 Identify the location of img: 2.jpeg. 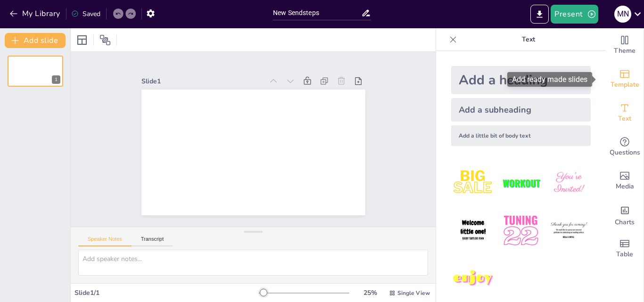
(520, 183).